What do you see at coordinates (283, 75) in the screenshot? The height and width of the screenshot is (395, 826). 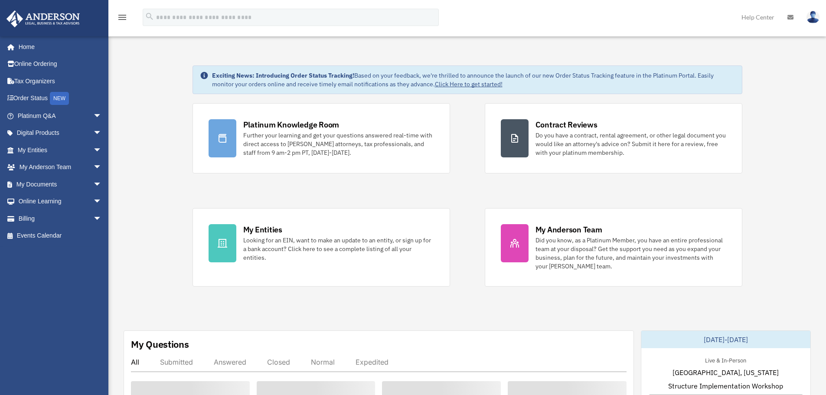 I see `strong: Exciting News: Introducing Order Status Tracking!` at bounding box center [283, 75].